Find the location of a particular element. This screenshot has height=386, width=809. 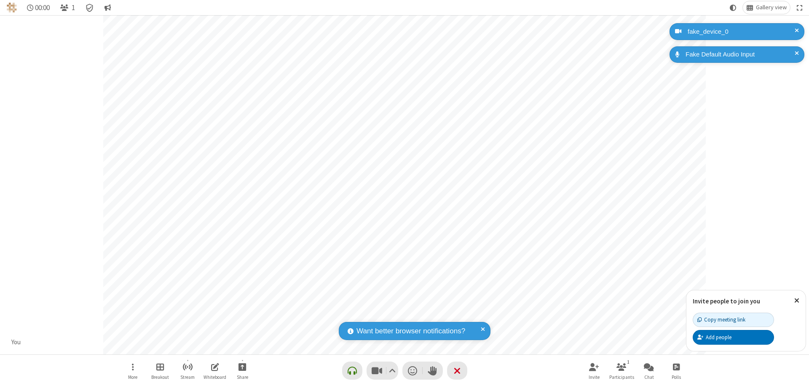

button: Connect your audio is located at coordinates (352, 370).